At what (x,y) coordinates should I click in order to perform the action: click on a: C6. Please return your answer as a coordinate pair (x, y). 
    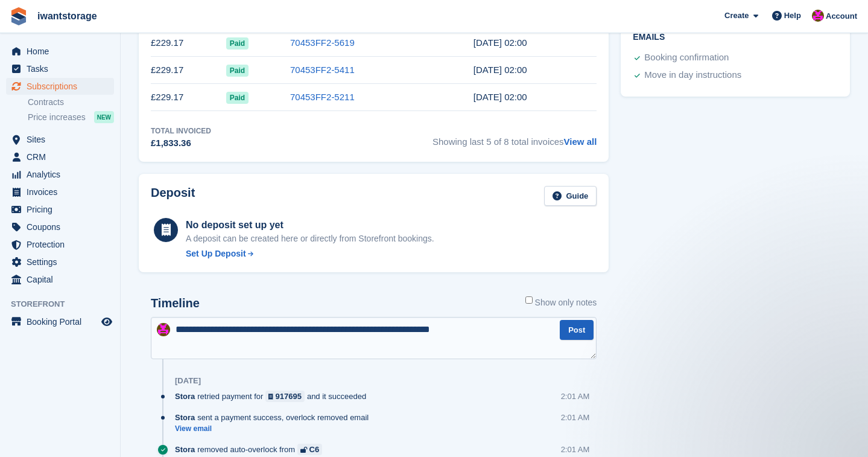
    Looking at the image, I should click on (309, 449).